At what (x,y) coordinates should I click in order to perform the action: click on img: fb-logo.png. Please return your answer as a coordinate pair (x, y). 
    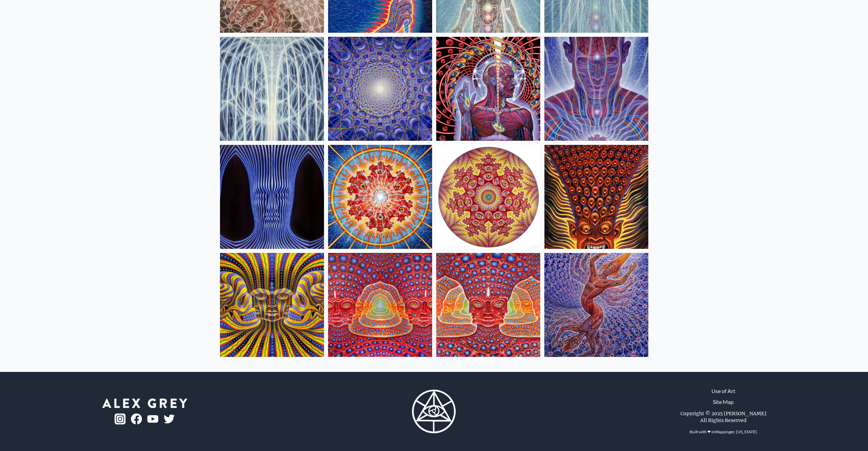
    Looking at the image, I should click on (137, 420).